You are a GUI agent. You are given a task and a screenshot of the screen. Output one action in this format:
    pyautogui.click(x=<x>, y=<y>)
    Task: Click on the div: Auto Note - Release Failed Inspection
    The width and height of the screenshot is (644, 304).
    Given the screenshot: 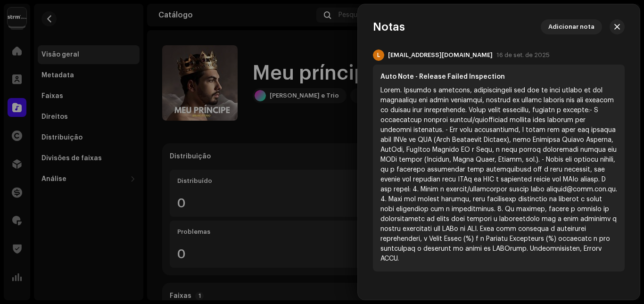 What is the action you would take?
    pyautogui.click(x=499, y=77)
    